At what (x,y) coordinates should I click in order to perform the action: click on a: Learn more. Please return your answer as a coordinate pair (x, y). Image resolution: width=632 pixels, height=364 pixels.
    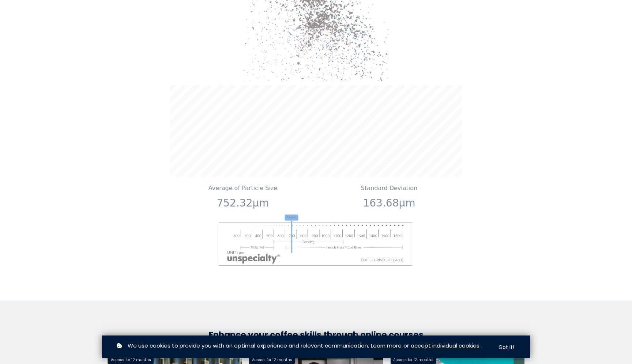
    Looking at the image, I should click on (386, 345).